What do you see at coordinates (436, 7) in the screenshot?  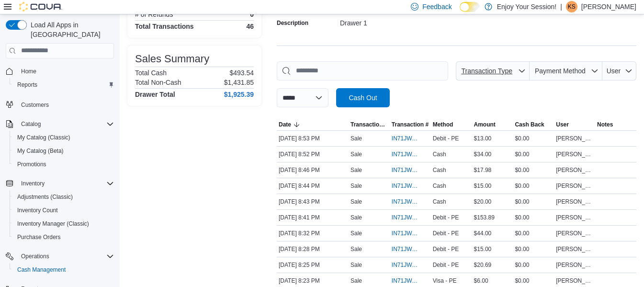 I see `span: Feedback` at bounding box center [436, 7].